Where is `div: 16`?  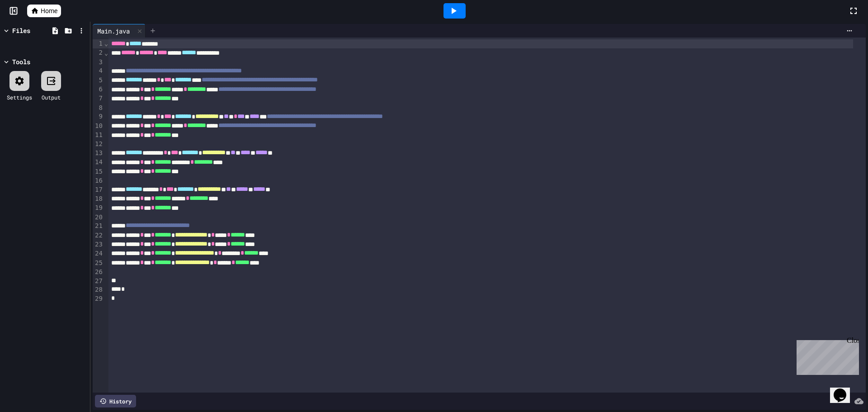
div: 16 is located at coordinates (98, 181).